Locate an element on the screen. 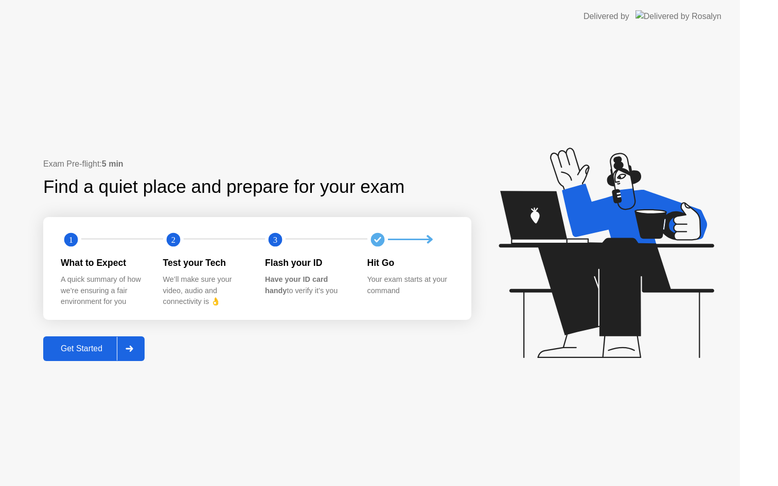 The height and width of the screenshot is (486, 778). div: Find a quiet place and prepare for your exam is located at coordinates (224, 187).